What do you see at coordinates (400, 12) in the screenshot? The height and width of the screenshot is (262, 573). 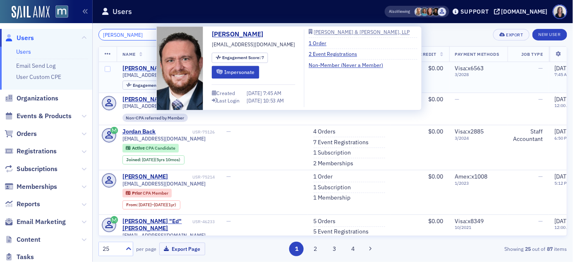 I see `span: Viewing` at bounding box center [400, 12].